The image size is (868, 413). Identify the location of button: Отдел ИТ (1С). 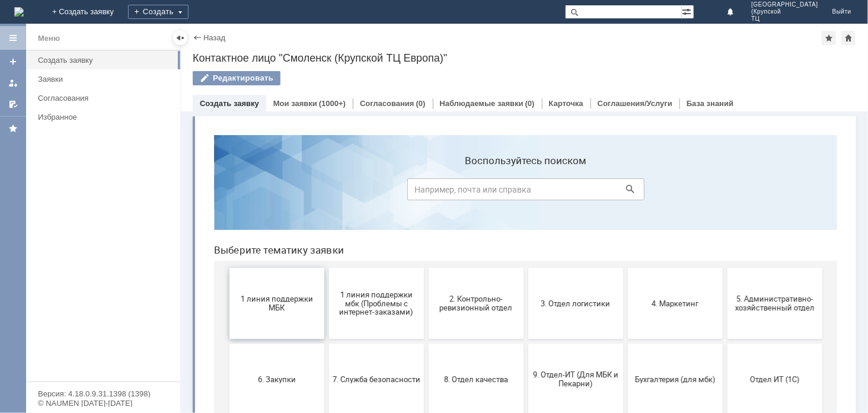
(570, 253).